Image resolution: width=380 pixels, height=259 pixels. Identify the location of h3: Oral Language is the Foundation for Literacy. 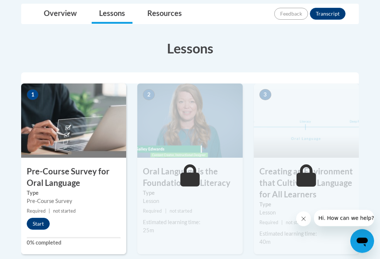
(189, 178).